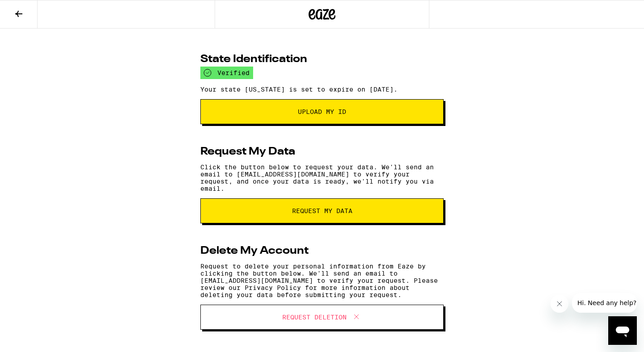  Describe the element at coordinates (35, 10) in the screenshot. I see `span: Hi. Need any help?` at that location.